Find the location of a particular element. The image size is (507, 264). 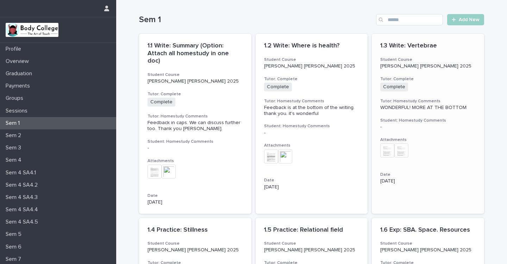

p: Sem 4 SA4.5 is located at coordinates (23, 222).